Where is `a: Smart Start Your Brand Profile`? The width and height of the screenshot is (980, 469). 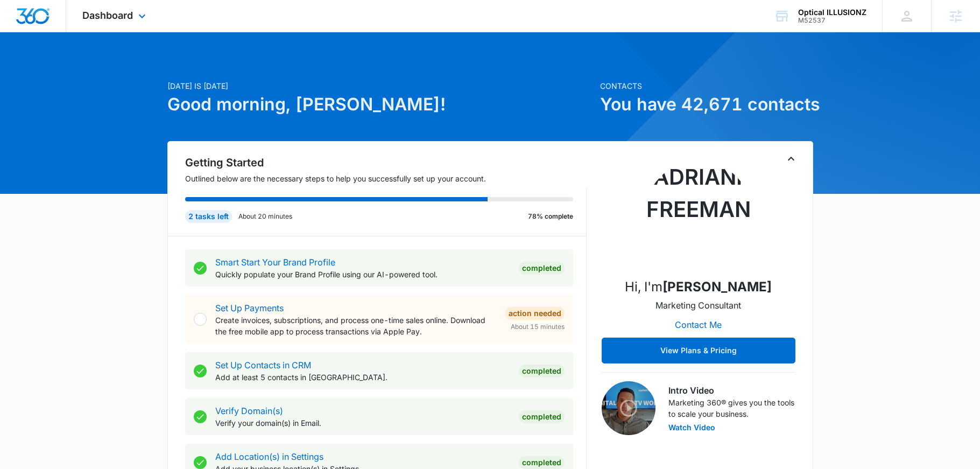 a: Smart Start Your Brand Profile is located at coordinates (275, 262).